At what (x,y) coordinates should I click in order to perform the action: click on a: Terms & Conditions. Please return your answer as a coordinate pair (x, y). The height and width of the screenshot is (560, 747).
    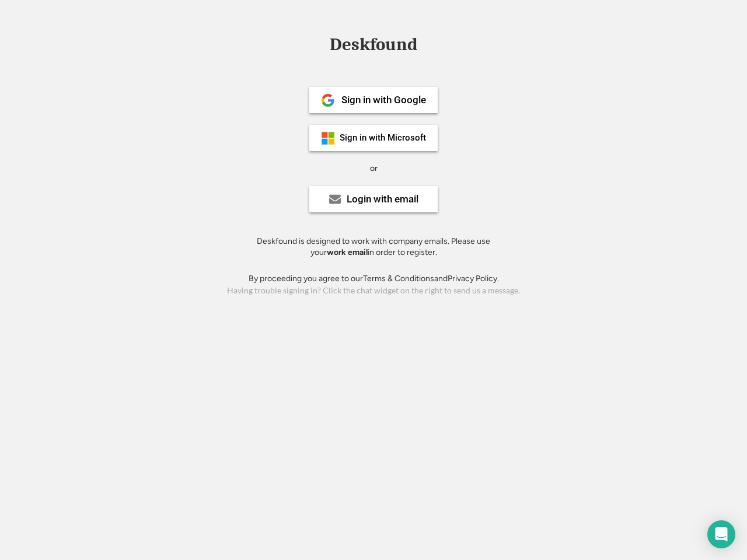
    Looking at the image, I should click on (399, 279).